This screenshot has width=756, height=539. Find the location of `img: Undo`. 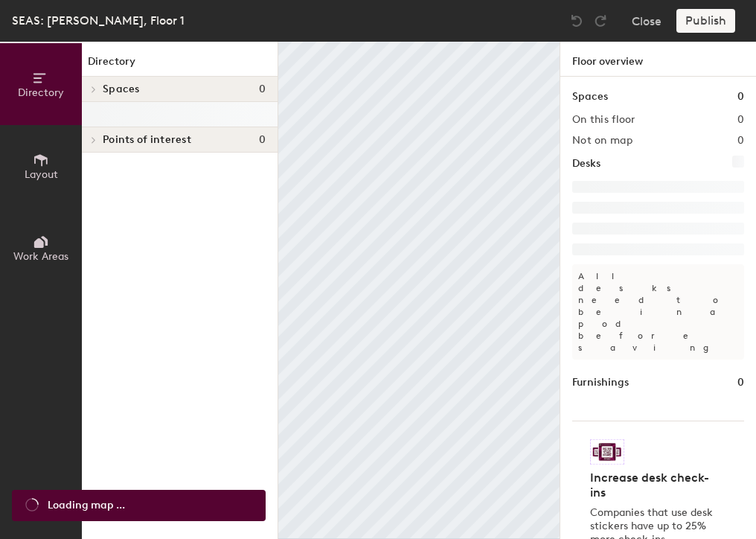

img: Undo is located at coordinates (577, 21).